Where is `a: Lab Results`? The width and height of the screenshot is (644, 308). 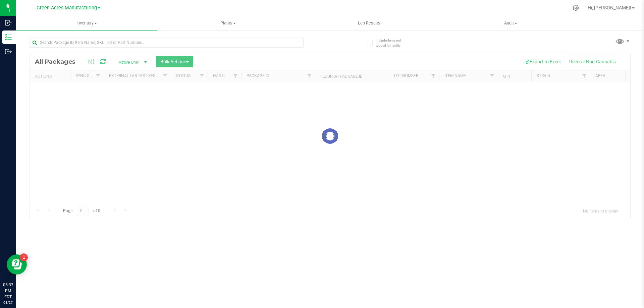 a: Lab Results is located at coordinates (369, 23).